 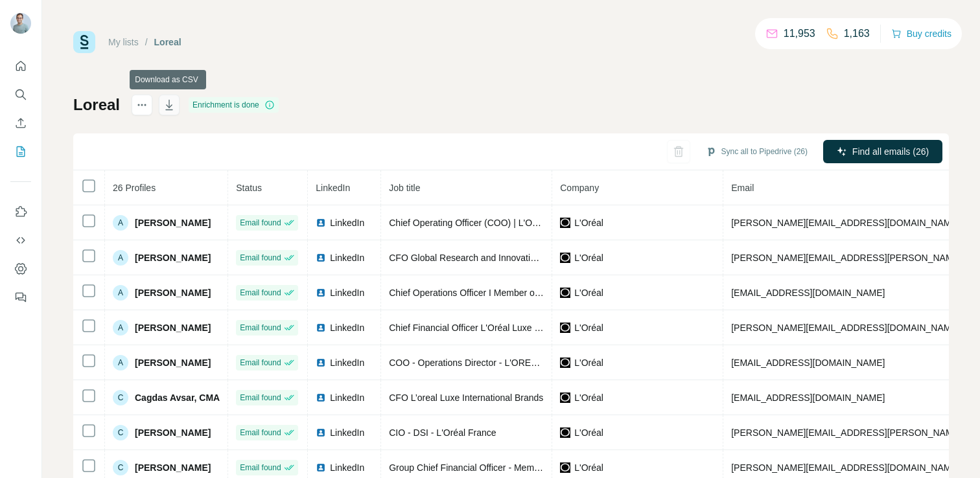 What do you see at coordinates (168, 42) in the screenshot?
I see `div: Loreal` at bounding box center [168, 42].